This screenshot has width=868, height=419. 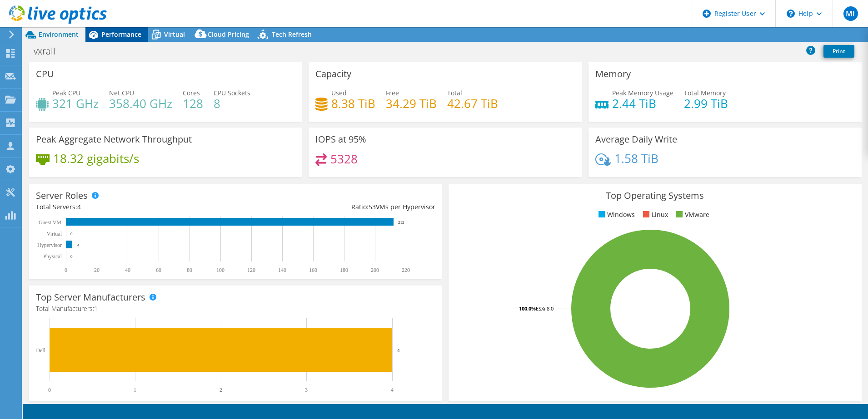 What do you see at coordinates (79, 206) in the screenshot?
I see `span: 4` at bounding box center [79, 206].